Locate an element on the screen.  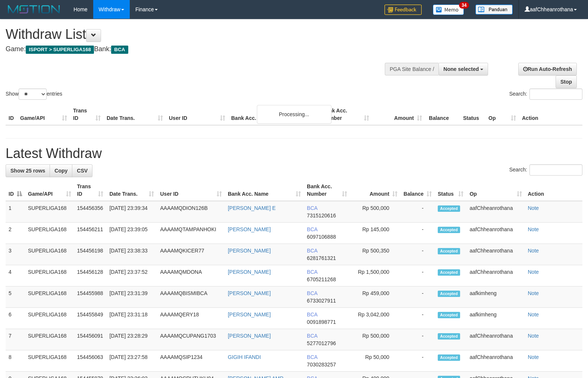
th: Date Trans. is located at coordinates (135, 115).